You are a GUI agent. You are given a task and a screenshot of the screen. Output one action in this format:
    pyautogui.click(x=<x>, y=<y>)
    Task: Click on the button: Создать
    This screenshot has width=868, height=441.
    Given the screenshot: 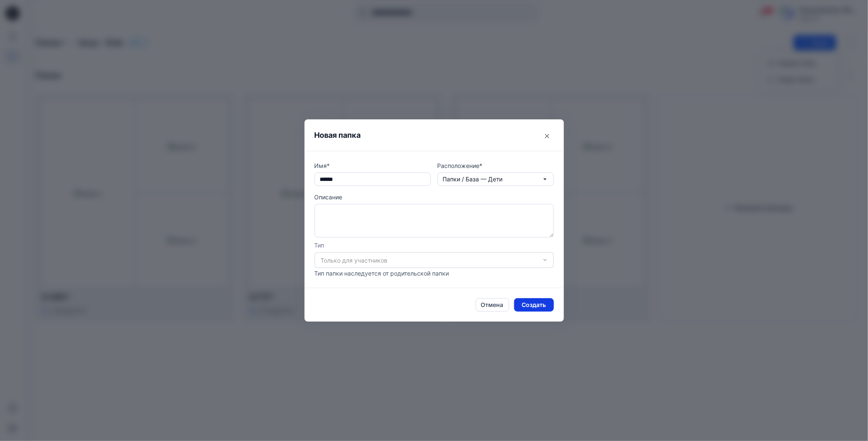 What is the action you would take?
    pyautogui.click(x=533, y=305)
    